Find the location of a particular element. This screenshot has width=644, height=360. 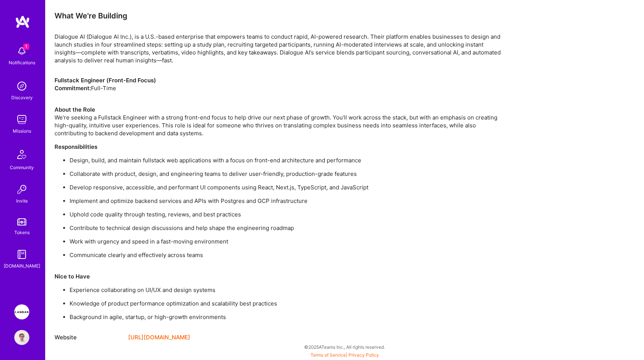

p: Uphold code quality through testing, reviews, and best practices is located at coordinates (287, 214).